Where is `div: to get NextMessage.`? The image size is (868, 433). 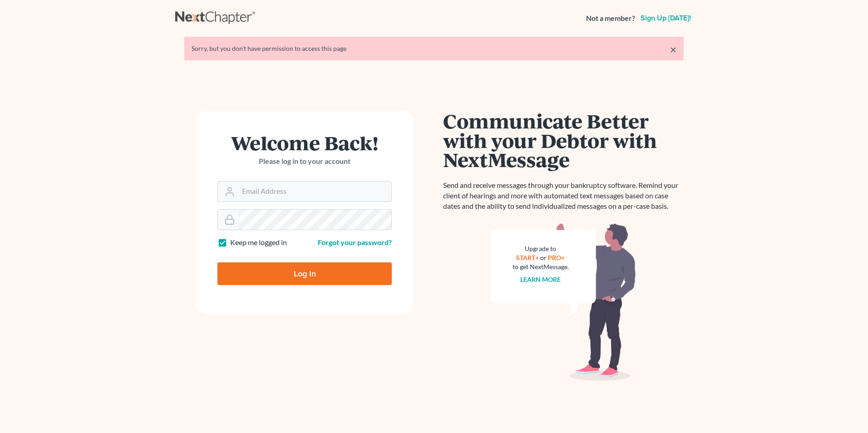
div: to get NextMessage. is located at coordinates (541, 267).